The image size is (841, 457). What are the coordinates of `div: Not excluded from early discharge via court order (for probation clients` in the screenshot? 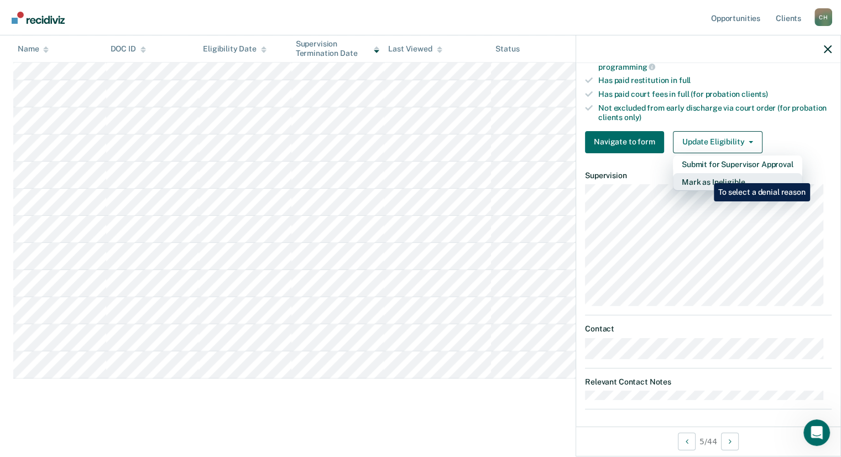 It's located at (715, 113).